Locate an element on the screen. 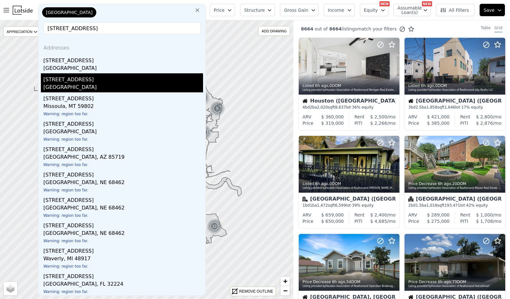 This screenshot has height=299, width=510. a: Listed 6h ago,0DOMListing provided byHouston Association of Realtorsand Nextgen Real Estate Prope... is located at coordinates (349, 84).